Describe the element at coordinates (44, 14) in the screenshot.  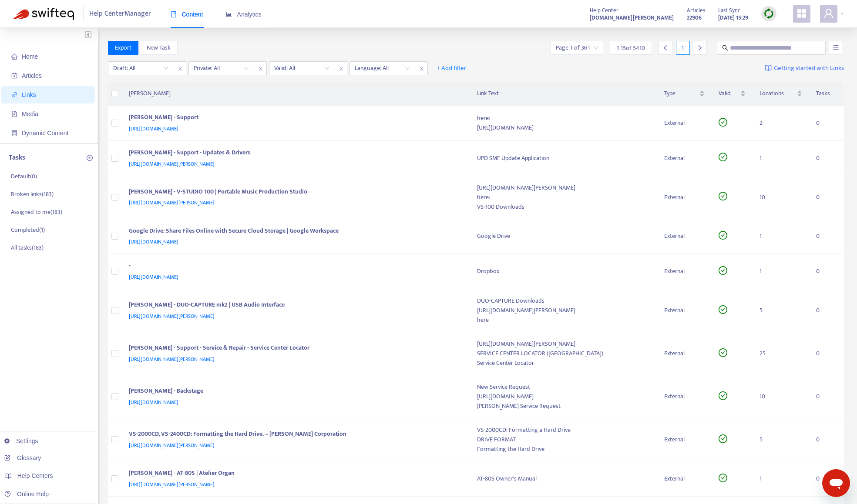
I see `img: Swifteq` at that location.